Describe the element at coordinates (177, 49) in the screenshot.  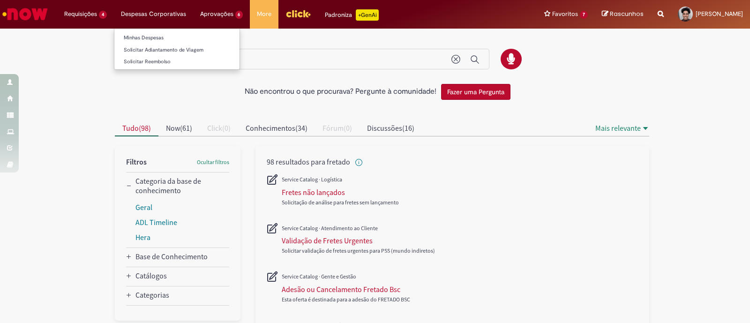
I see `ul: Despesas Corporativas` at that location.